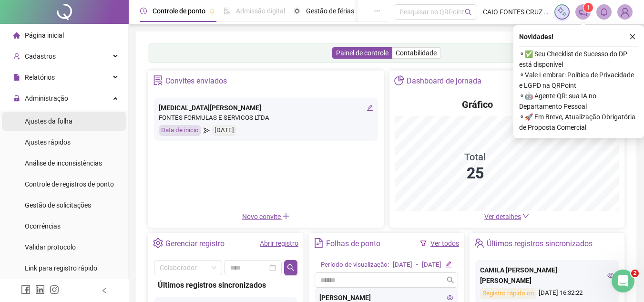 Image resolution: width=644 pixels, height=302 pixels. Describe the element at coordinates (635, 274) in the screenshot. I see `span: 2` at that location.